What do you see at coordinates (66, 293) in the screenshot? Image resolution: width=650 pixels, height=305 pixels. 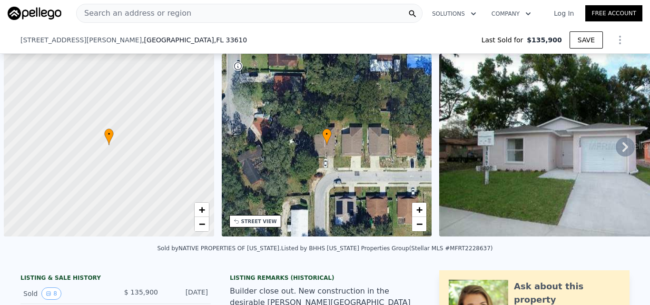 I see `div: Sold` at bounding box center [66, 293].